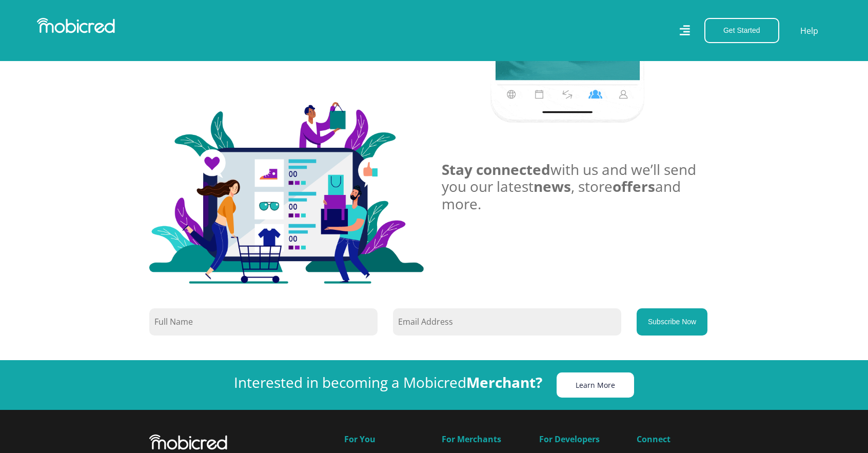  I want to click on h3: Interested in becoming a Mobicred, so click(388, 383).